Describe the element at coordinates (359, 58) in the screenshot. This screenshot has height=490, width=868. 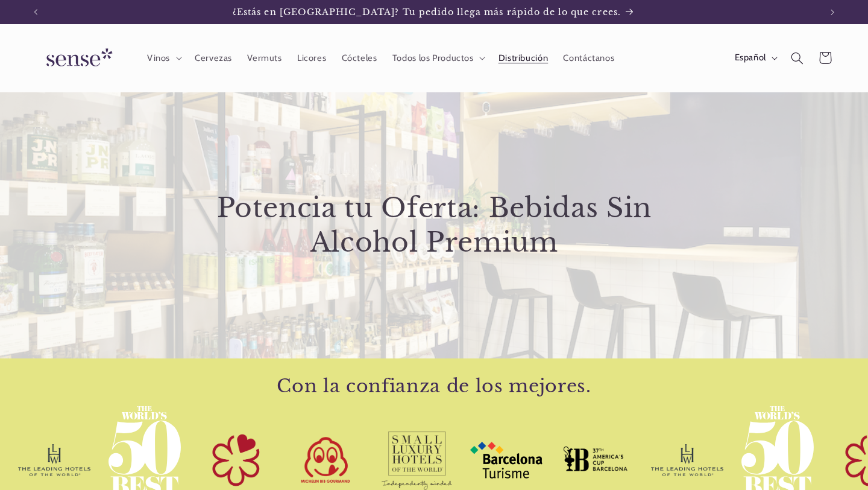
I see `a: Cócteles` at that location.